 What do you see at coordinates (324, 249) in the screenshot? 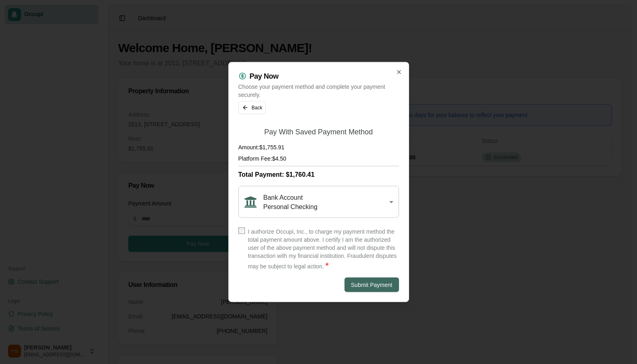
I see `label: I authorize Occupi, Inc., to charge my payment method the total payment amount above. I certify I...` at bounding box center [324, 249].